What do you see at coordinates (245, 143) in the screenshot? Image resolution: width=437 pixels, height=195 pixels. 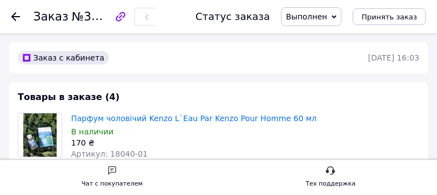 I see `div: 170 ₴` at bounding box center [245, 143].